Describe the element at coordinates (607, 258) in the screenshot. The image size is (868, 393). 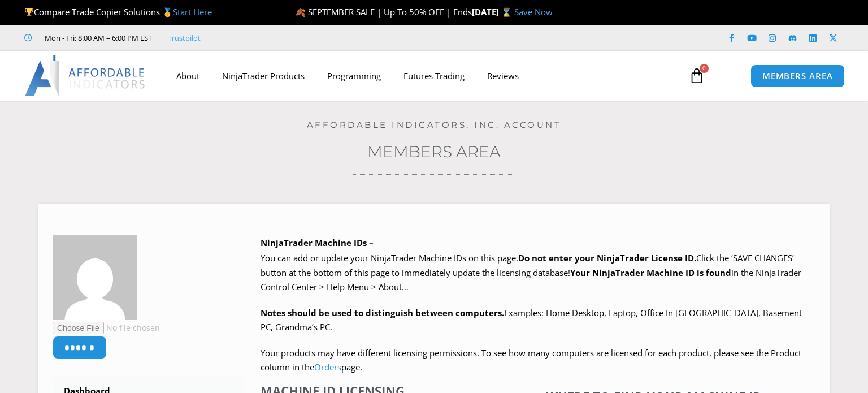
I see `b: Do not enter your NinjaTrader License ID.` at that location.